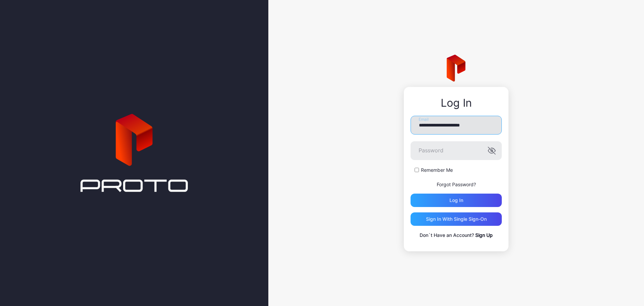  What do you see at coordinates (456, 219) in the screenshot?
I see `button: Sign in With Single Sign-On` at bounding box center [456, 219].